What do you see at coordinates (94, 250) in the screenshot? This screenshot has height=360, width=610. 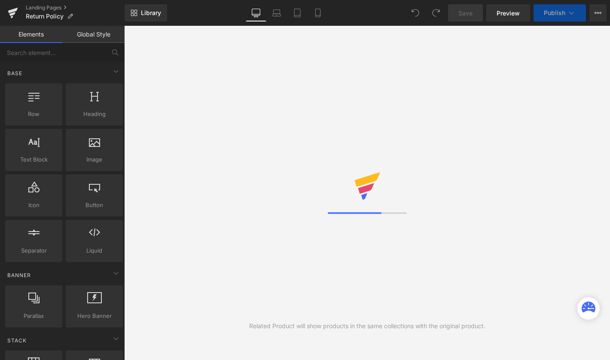 I see `span: Liquid` at bounding box center [94, 250].